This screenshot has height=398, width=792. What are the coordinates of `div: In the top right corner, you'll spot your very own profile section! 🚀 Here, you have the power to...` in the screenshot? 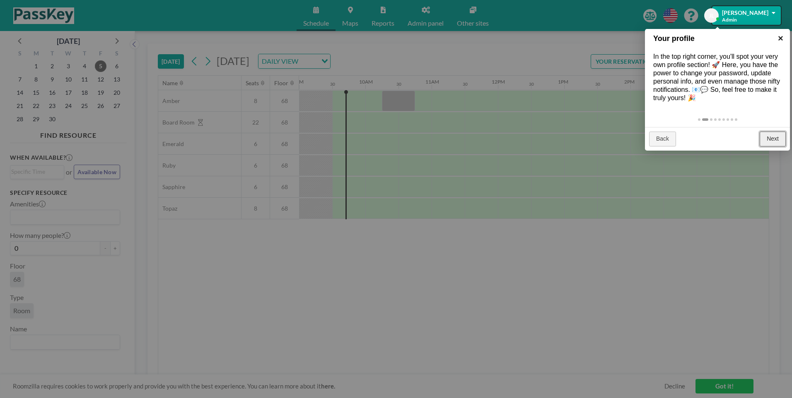 It's located at (717, 77).